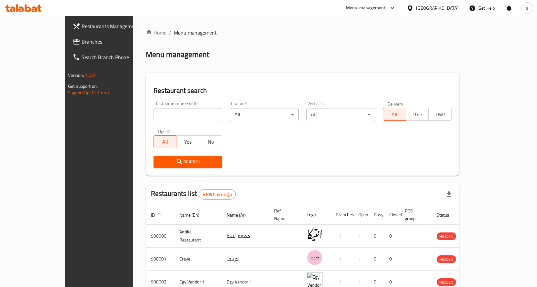  What do you see at coordinates (188, 142) in the screenshot?
I see `span: Yes` at bounding box center [188, 142].